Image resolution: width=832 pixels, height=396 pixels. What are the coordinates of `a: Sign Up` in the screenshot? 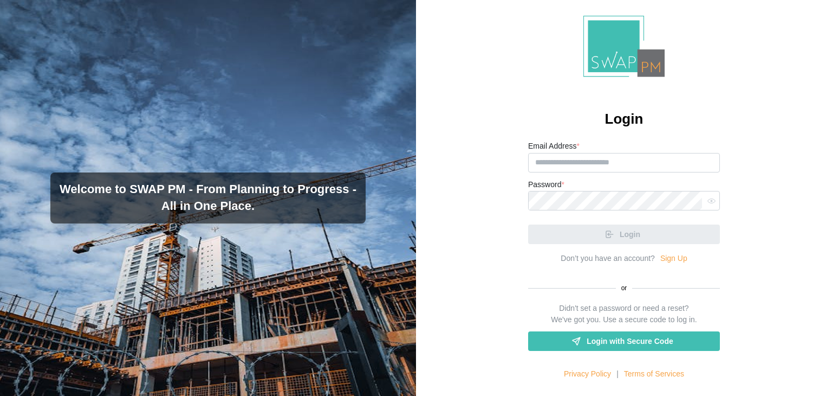 It's located at (674, 258).